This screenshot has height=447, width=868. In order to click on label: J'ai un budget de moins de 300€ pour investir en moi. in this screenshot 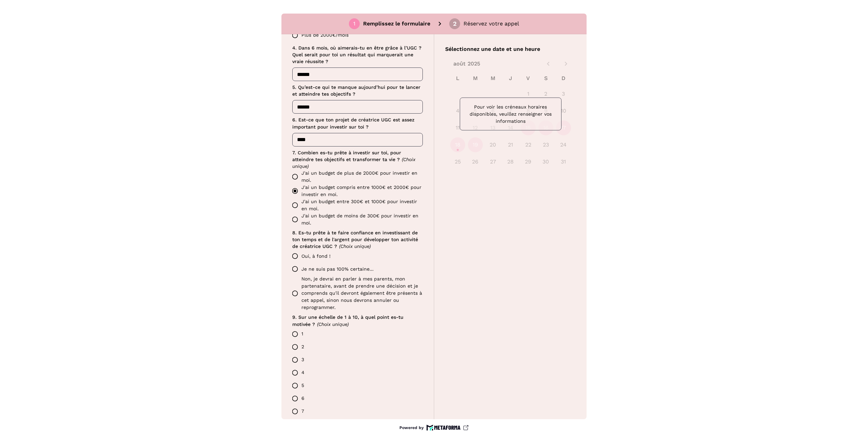, I will do `click(355, 219)`.